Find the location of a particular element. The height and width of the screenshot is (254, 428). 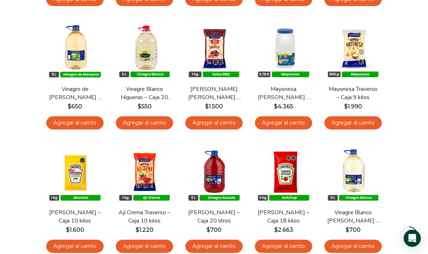

a: Agregar al carrito: “Mayonesa Traverso - Caja 9 kilos” is located at coordinates (353, 123).